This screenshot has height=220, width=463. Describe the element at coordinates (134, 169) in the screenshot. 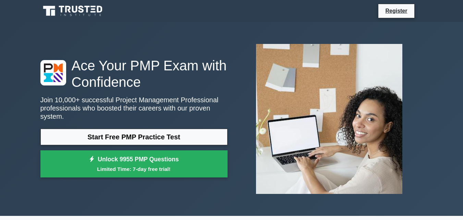

I see `small: Limited Time: 7-day free trial!` at that location.